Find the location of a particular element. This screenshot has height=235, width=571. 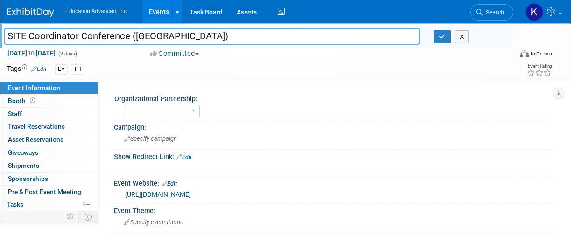

a: Search is located at coordinates (492, 12).